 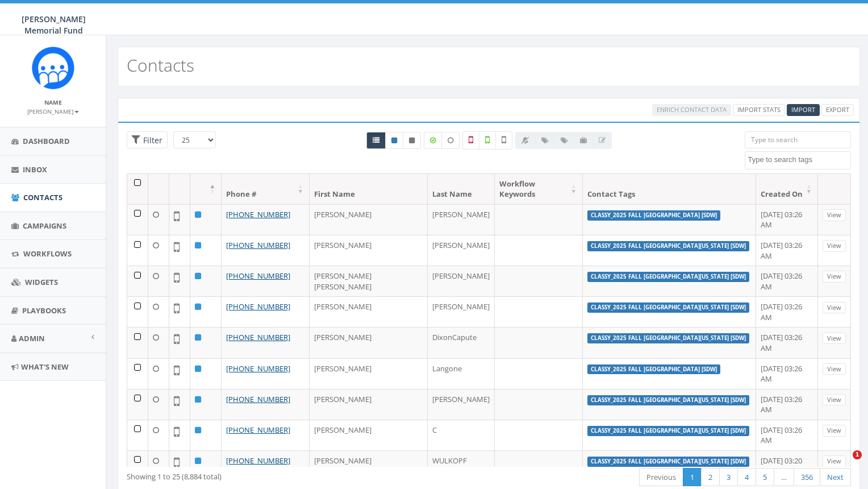 What do you see at coordinates (53, 67) in the screenshot?
I see `img: Rally_Corp_Icon.png` at bounding box center [53, 67].